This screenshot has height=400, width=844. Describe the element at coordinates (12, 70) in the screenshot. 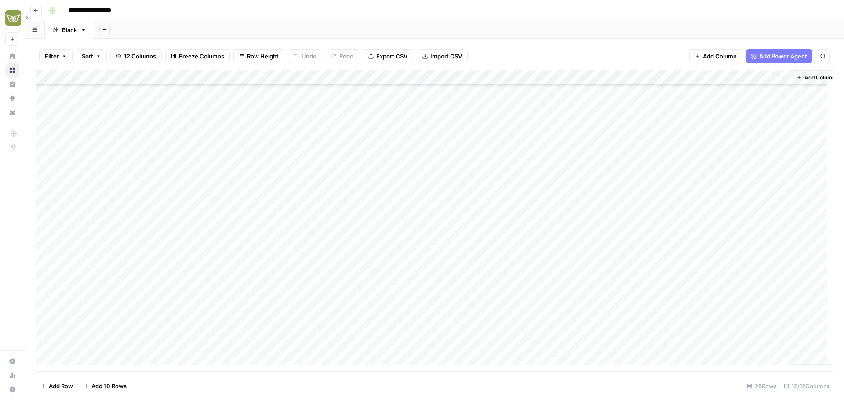

I see `a: Browse` at that location.